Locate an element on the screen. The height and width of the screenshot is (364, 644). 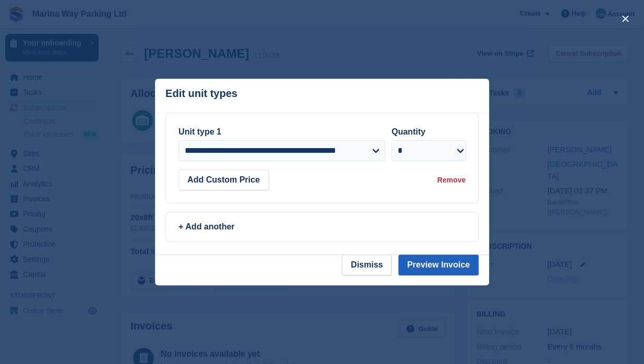
div: Remove is located at coordinates (452, 180).